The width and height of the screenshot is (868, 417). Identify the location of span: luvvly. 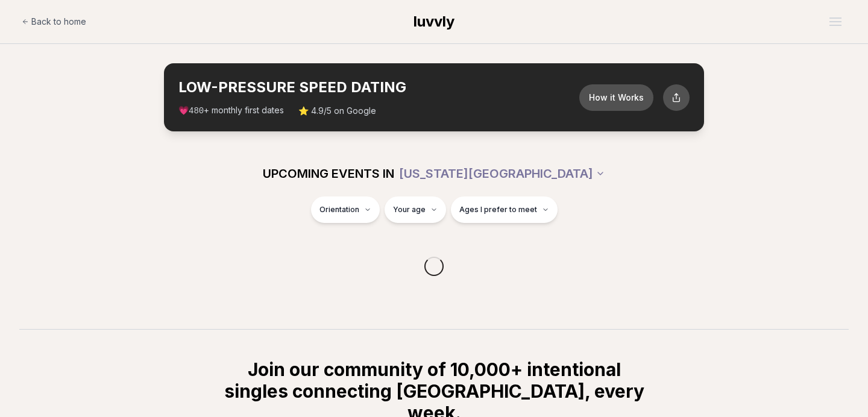
(434, 21).